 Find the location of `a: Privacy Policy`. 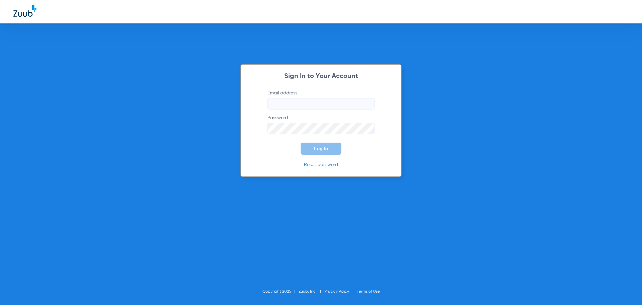

a: Privacy Policy is located at coordinates (337, 291).